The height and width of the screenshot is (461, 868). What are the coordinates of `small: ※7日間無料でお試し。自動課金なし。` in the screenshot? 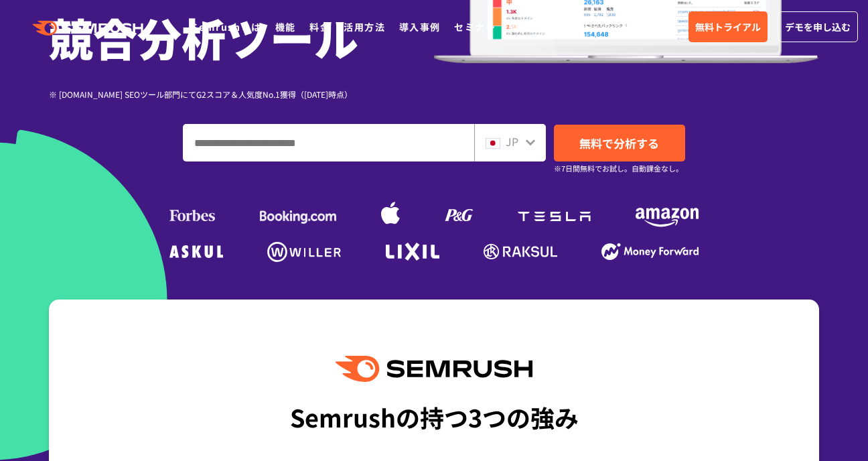 It's located at (618, 168).